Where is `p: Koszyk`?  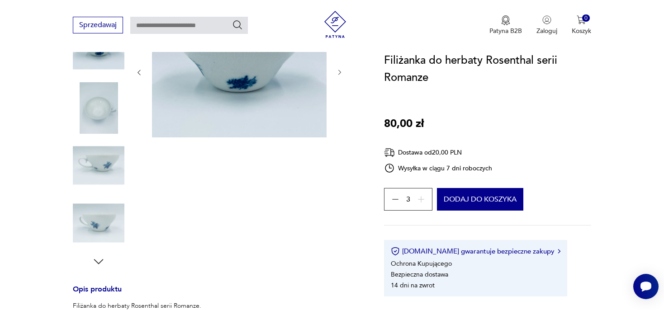
p: Koszyk is located at coordinates (581, 31).